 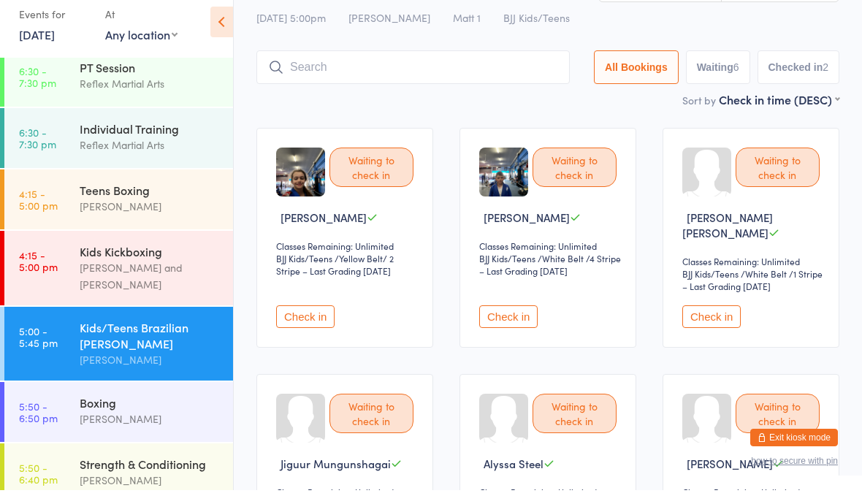 I want to click on div: At, so click(x=141, y=28).